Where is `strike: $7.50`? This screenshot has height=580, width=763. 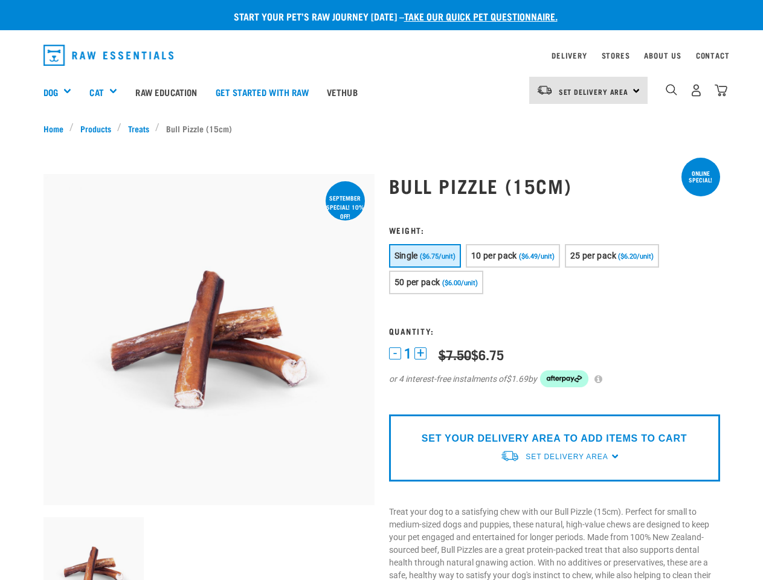 strike: $7.50 is located at coordinates (455, 354).